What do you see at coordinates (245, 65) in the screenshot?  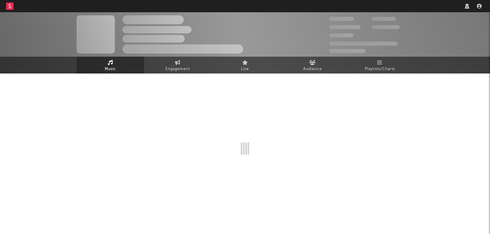 I see `a: Live` at bounding box center [245, 65].